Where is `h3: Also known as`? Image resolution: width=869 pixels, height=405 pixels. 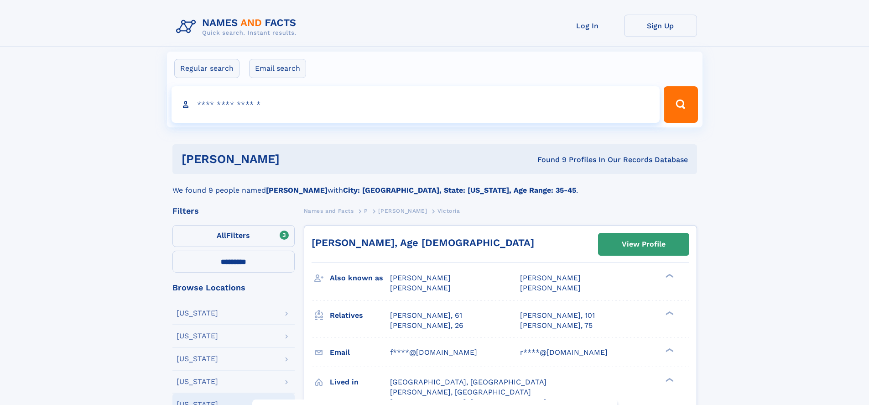 h3: Also known as is located at coordinates (360, 278).